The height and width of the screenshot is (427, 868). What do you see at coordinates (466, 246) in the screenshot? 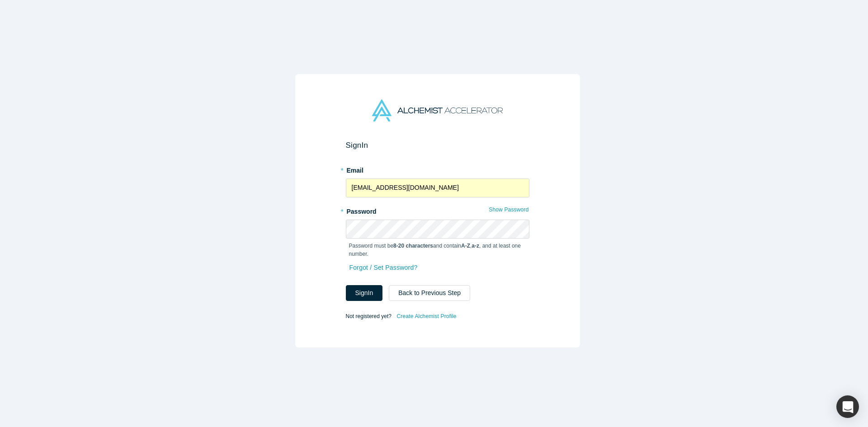
I see `strong: A-Z` at bounding box center [466, 246].